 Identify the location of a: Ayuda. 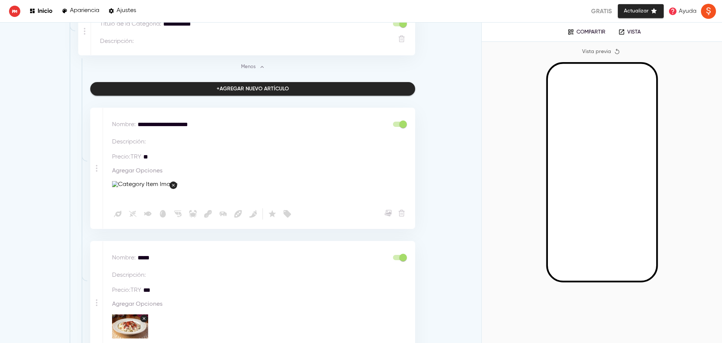
(682, 11).